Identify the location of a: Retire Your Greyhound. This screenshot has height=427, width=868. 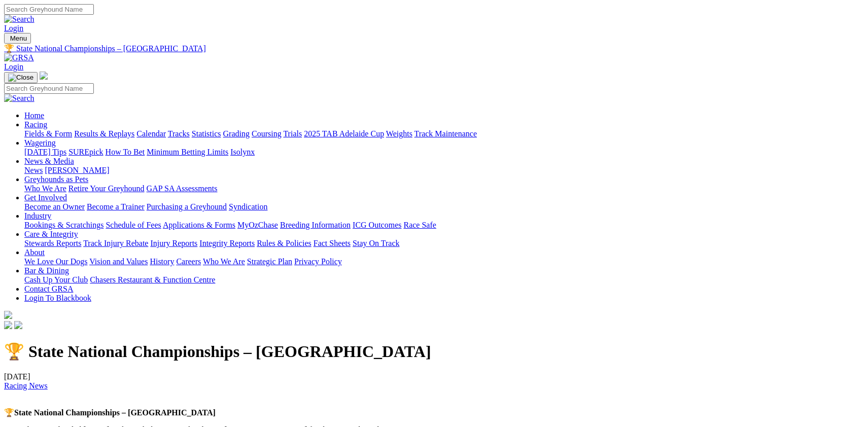
(107, 188).